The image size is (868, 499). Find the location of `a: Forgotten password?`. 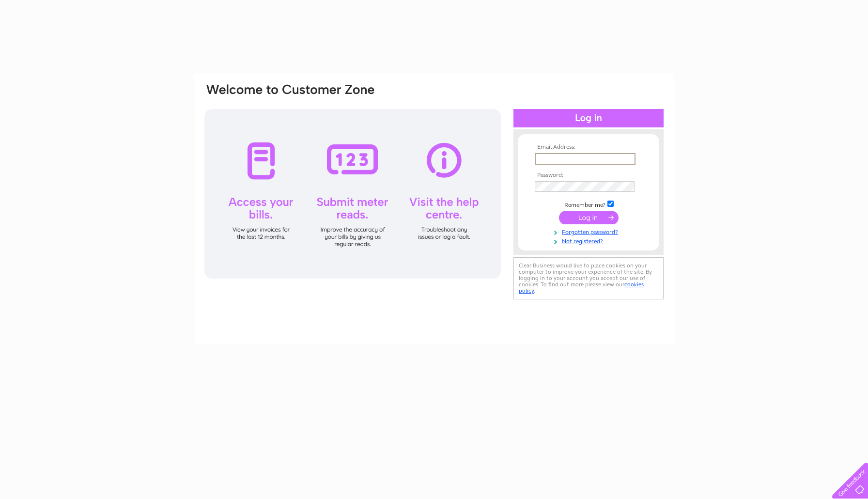

a: Forgotten password? is located at coordinates (590, 231).